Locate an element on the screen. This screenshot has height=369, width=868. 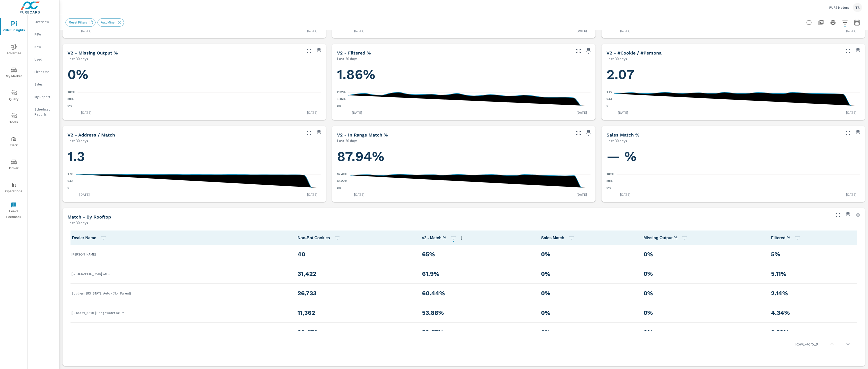
text: 1.16% is located at coordinates (341, 99).